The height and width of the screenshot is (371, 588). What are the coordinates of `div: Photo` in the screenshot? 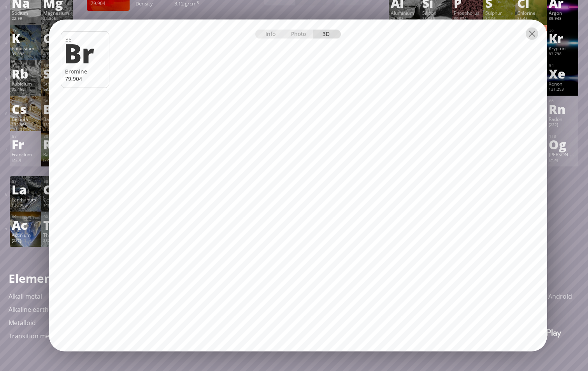 It's located at (298, 34).